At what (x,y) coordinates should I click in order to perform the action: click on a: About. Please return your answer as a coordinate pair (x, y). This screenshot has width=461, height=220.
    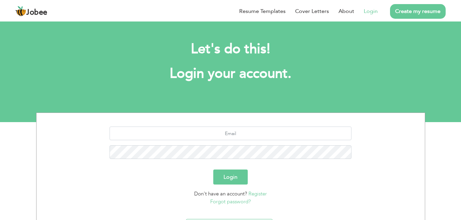
    Looking at the image, I should click on (346, 11).